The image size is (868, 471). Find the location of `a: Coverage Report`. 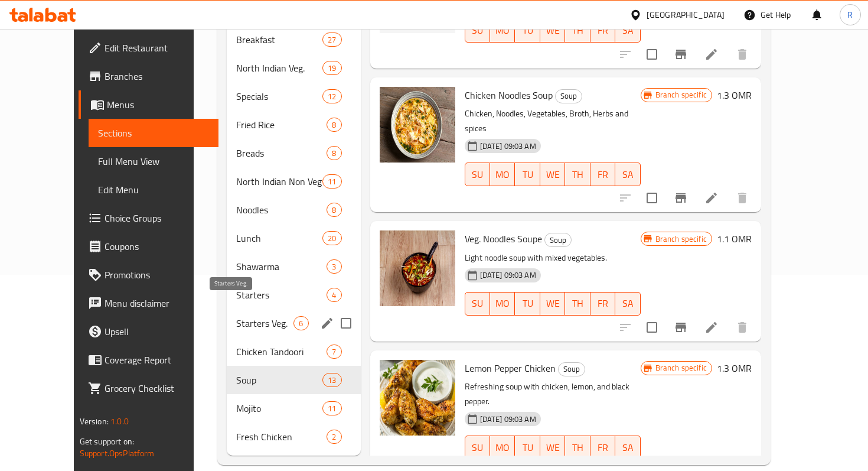

a: Coverage Report is located at coordinates (148, 360).